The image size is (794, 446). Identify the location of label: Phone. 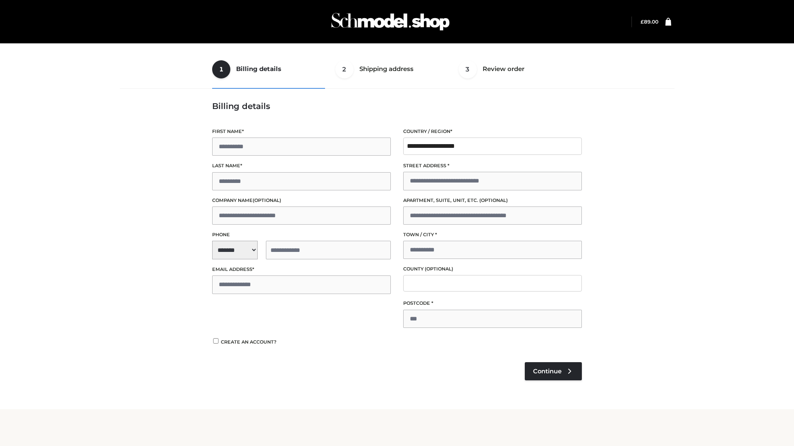
(301, 235).